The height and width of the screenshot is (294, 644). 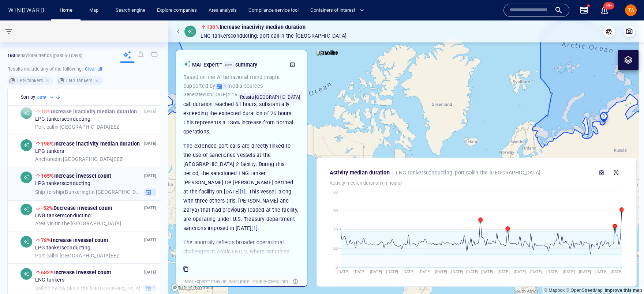 I want to click on p: The extended port calls are directly linked to the use of sanctioned vessels at the [GEOGRAPHIC_D..., so click(x=242, y=187).